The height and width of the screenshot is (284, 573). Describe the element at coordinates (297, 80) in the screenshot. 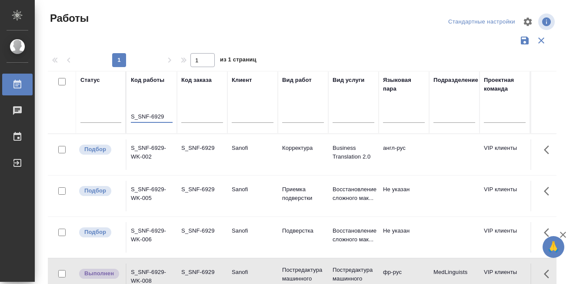

I see `div: Вид работ` at that location.